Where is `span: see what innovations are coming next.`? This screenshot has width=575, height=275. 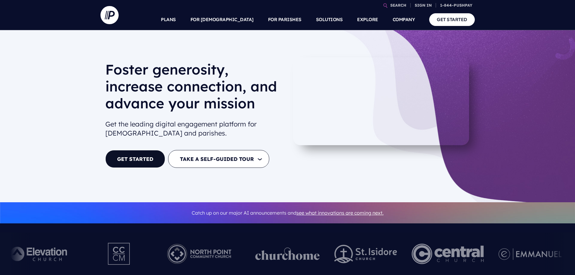
span: see what innovations are coming next. is located at coordinates (340, 213).